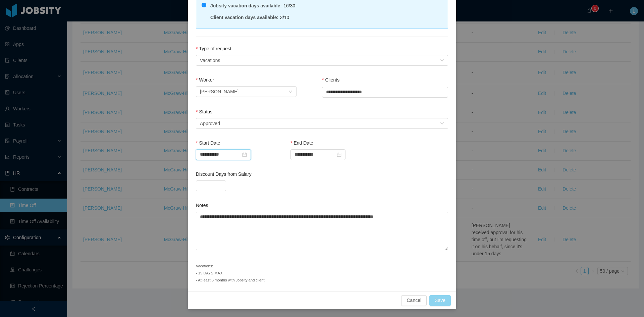 This screenshot has height=317, width=644. Describe the element at coordinates (246, 6) in the screenshot. I see `strong: Jobsity vacation days available :` at that location.